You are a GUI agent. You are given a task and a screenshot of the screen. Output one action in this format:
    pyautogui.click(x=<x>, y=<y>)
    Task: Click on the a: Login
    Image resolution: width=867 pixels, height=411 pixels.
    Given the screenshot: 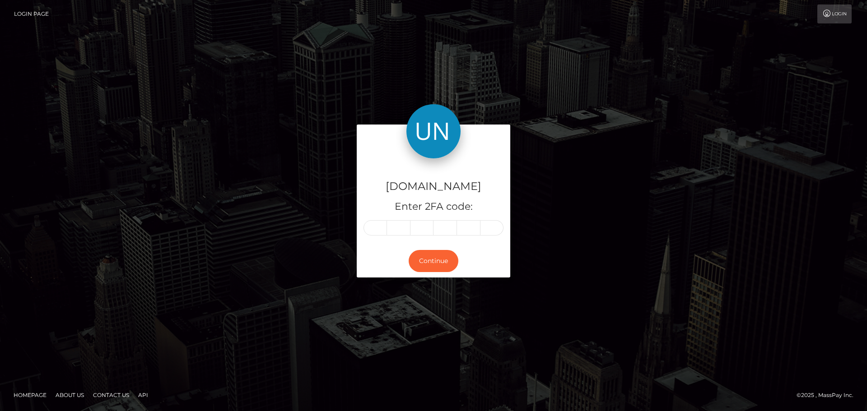 What is the action you would take?
    pyautogui.click(x=834, y=14)
    